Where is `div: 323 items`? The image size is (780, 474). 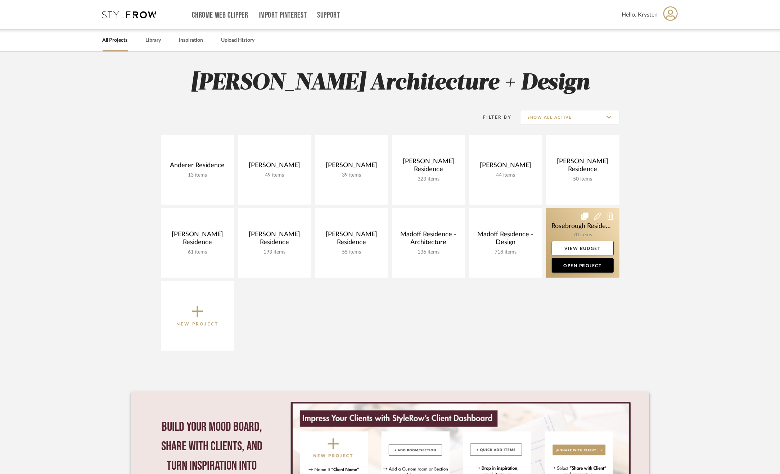 div: 323 items is located at coordinates (428, 179).